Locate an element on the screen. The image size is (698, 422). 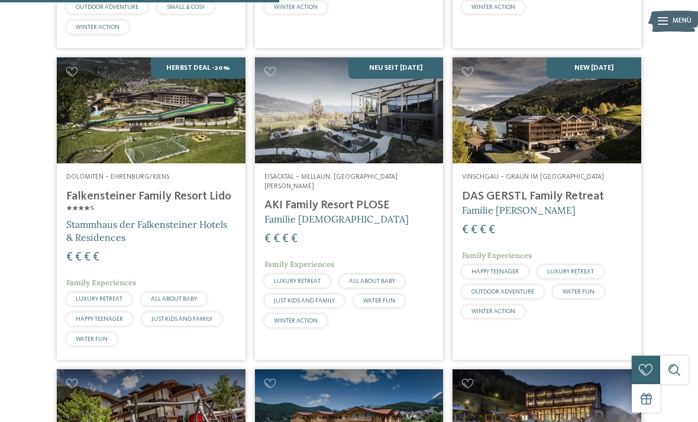
span: Stammhaus der Falkensteiner Hotels & Residences is located at coordinates (147, 231).